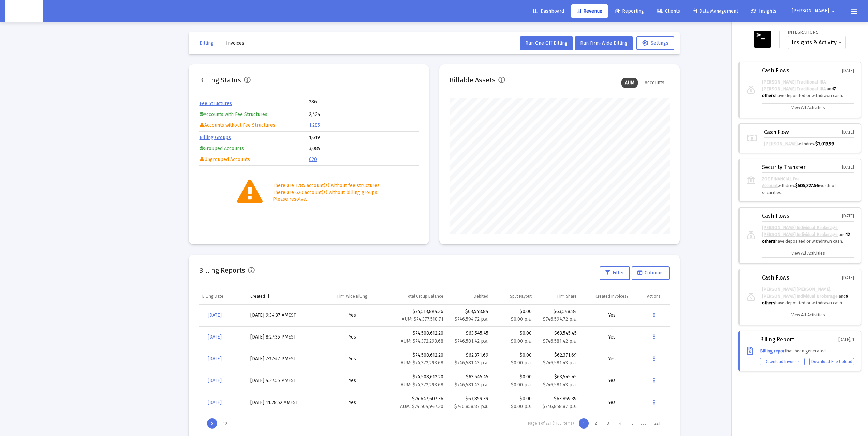 The height and width of the screenshot is (436, 868). What do you see at coordinates (668, 11) in the screenshot?
I see `span: Clients` at bounding box center [668, 11].